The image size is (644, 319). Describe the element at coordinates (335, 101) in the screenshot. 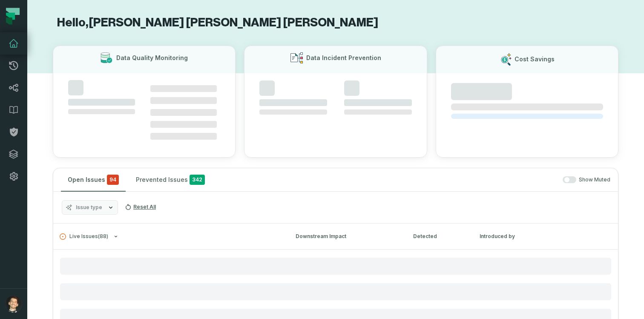

I see `button: Data Incident Prevention` at that location.